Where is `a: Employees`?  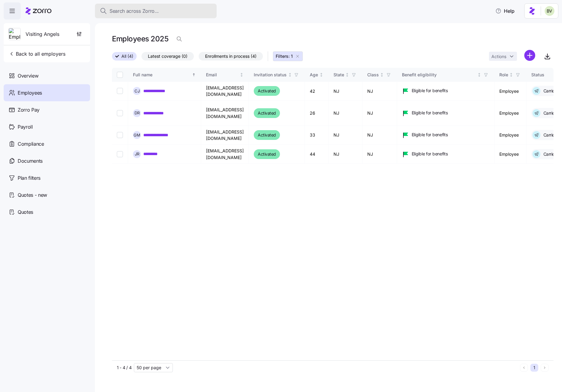
a: Employees is located at coordinates (47, 93).